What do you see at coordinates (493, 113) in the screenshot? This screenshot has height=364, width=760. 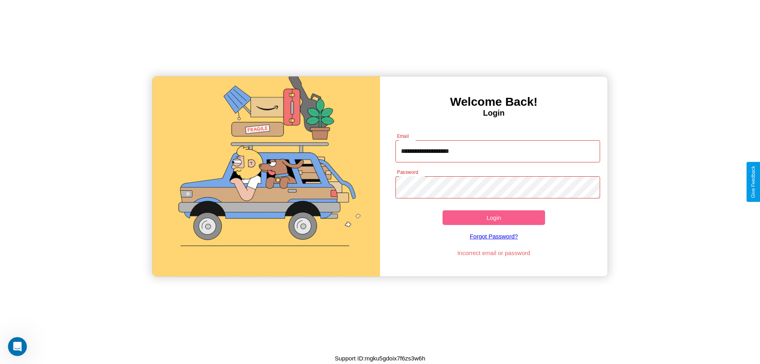 I see `h4: Login` at bounding box center [493, 113].